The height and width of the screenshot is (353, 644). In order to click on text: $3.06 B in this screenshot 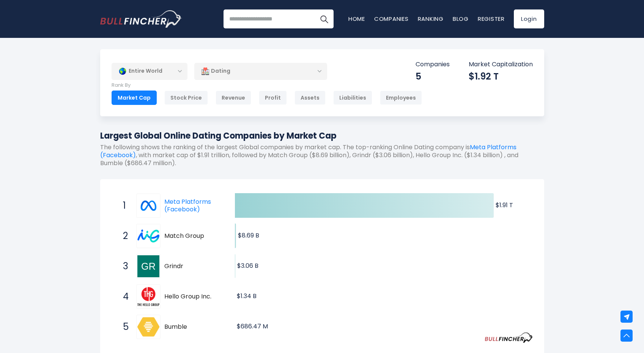, I will do `click(247, 266)`.